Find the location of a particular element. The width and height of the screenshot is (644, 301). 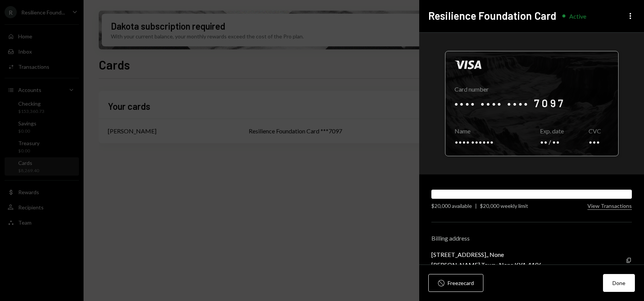

div: Billing address is located at coordinates (531, 238).